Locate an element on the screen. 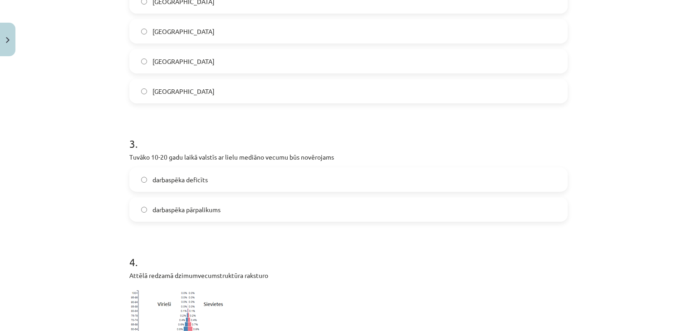  p: Tuvāko 10-20 gadu laikā valstīs ar lielu mediāno vecumu būs novērojams is located at coordinates (348, 157).